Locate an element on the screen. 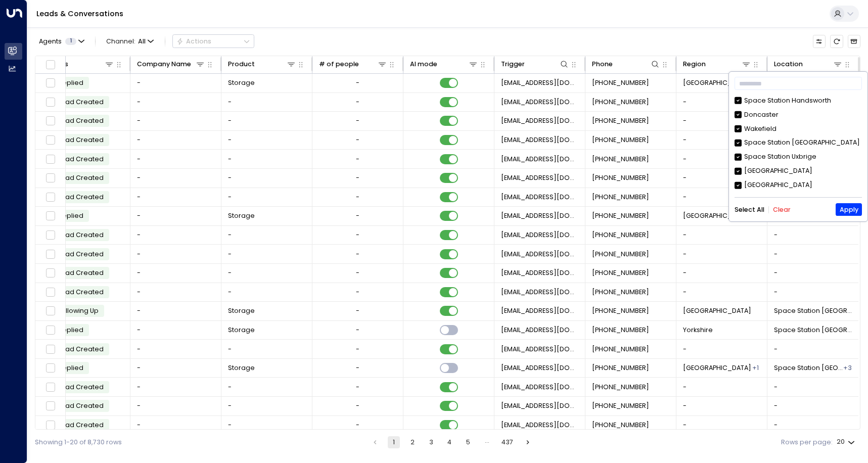 The width and height of the screenshot is (868, 463). span: Channel: is located at coordinates (130, 41).